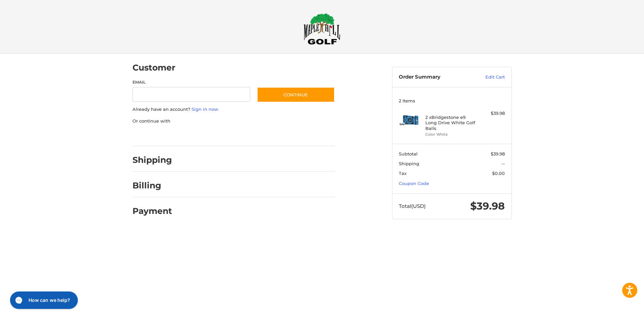 Image resolution: width=644 pixels, height=318 pixels. I want to click on a: Coupon Code, so click(414, 183).